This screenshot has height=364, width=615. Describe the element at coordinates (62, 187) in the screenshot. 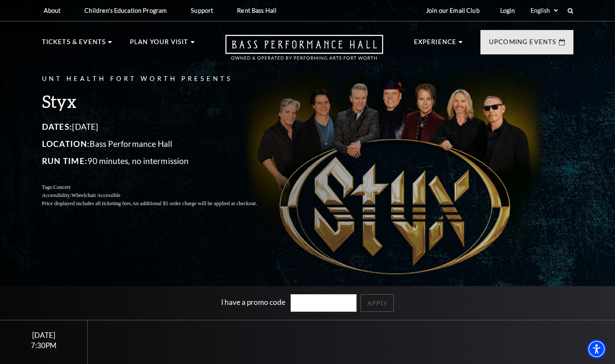

I see `span: Concert` at that location.